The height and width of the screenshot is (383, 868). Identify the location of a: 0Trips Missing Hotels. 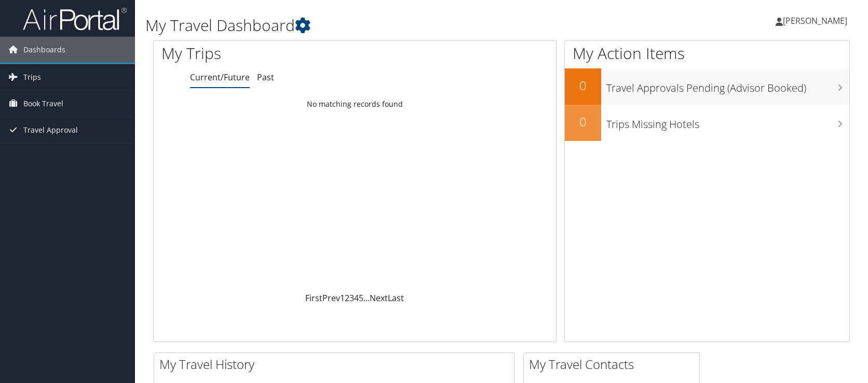
(707, 123).